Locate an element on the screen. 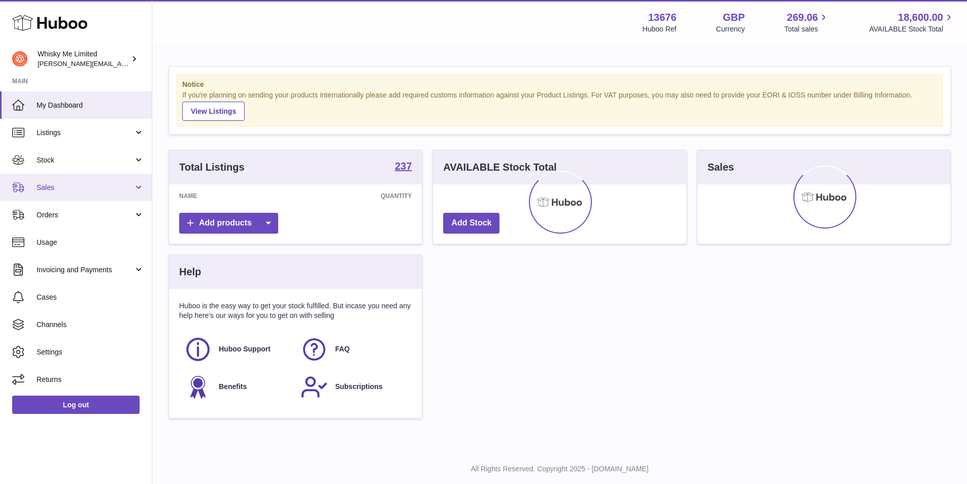  strong: 13676 is located at coordinates (662, 17).